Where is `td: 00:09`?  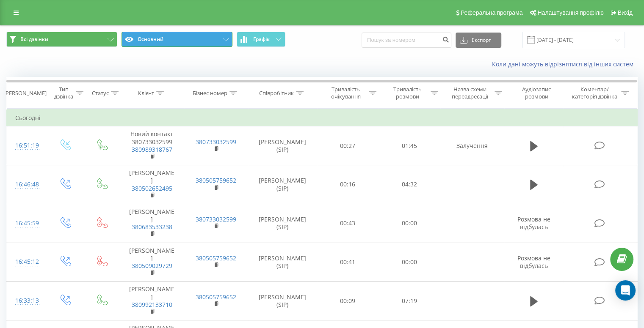
td: 00:09 is located at coordinates (348, 301).